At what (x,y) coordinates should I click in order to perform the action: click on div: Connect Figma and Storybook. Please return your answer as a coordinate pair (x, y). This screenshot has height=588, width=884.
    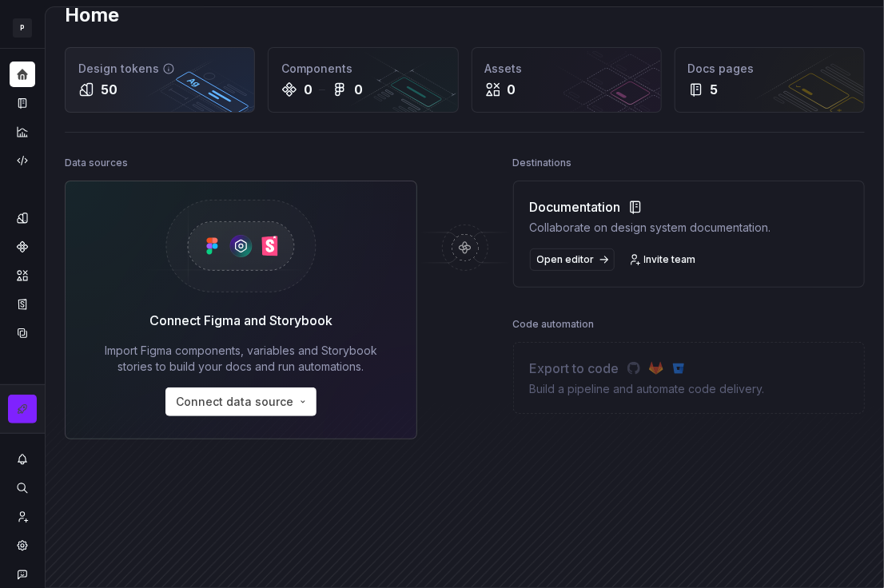
    Looking at the image, I should click on (241, 320).